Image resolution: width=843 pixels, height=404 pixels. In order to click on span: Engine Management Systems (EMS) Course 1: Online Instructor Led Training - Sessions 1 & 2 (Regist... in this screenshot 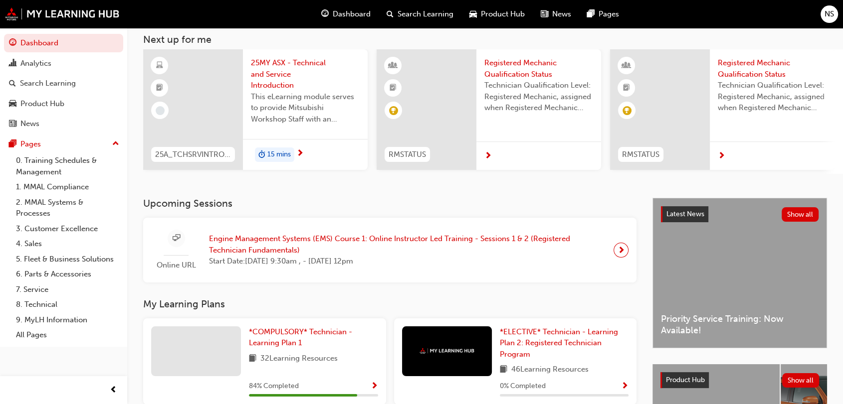, I will do `click(407, 244)`.